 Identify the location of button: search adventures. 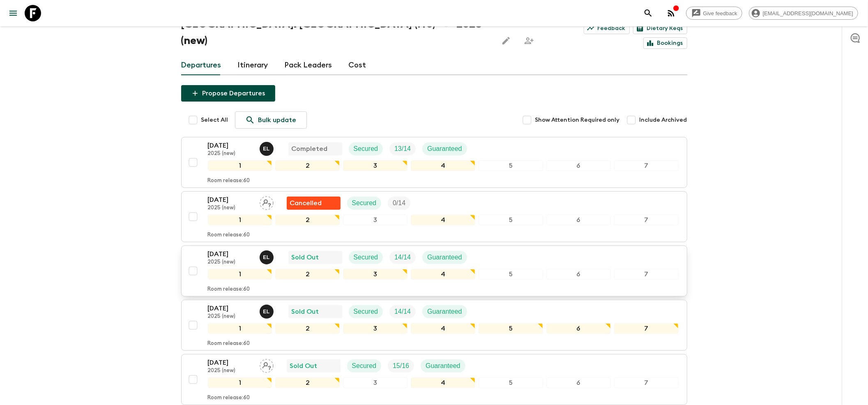
(648, 13).